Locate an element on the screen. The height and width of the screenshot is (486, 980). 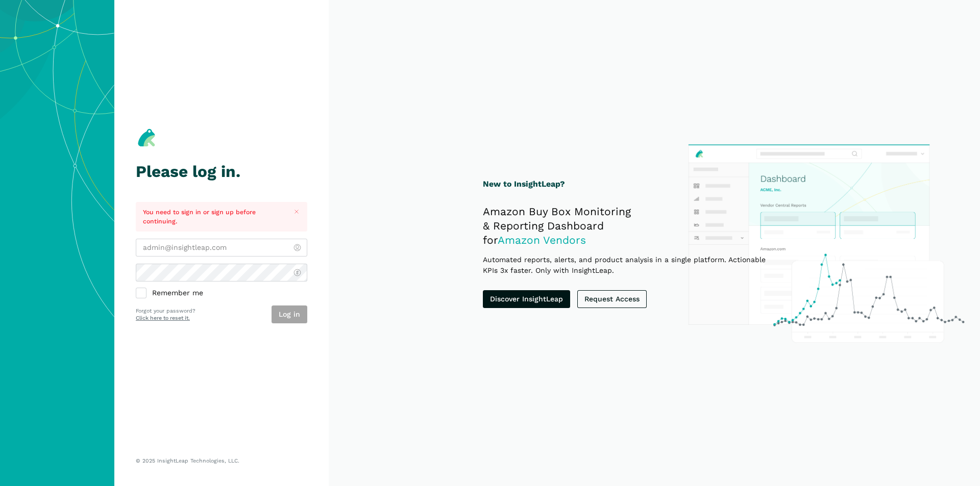
a: Click here to reset it. is located at coordinates (163, 318).